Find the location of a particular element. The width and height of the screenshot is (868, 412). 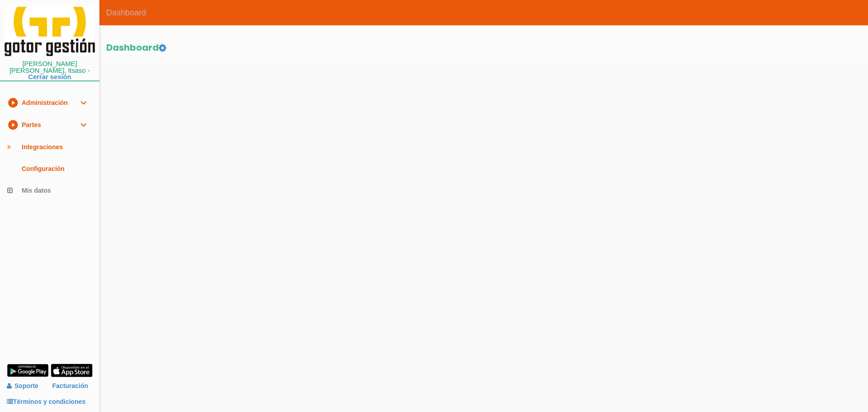

a: Facturación is located at coordinates (70, 386).